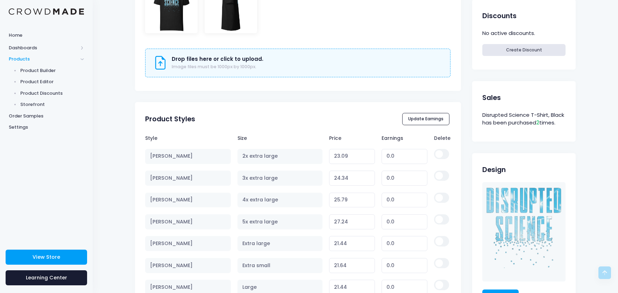 The height and width of the screenshot is (293, 618). What do you see at coordinates (494, 170) in the screenshot?
I see `h2: Design` at bounding box center [494, 170].